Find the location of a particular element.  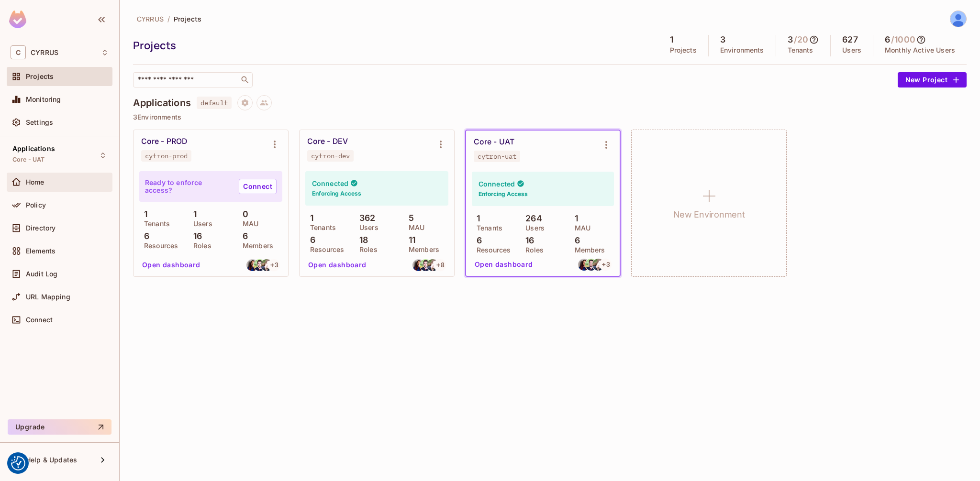

button: Consent Preferences is located at coordinates (19, 463).